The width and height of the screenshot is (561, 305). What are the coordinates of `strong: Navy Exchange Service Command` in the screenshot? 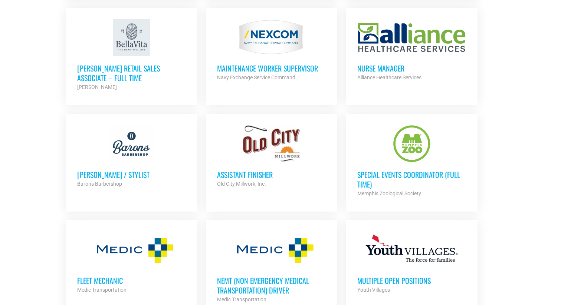 It's located at (256, 78).